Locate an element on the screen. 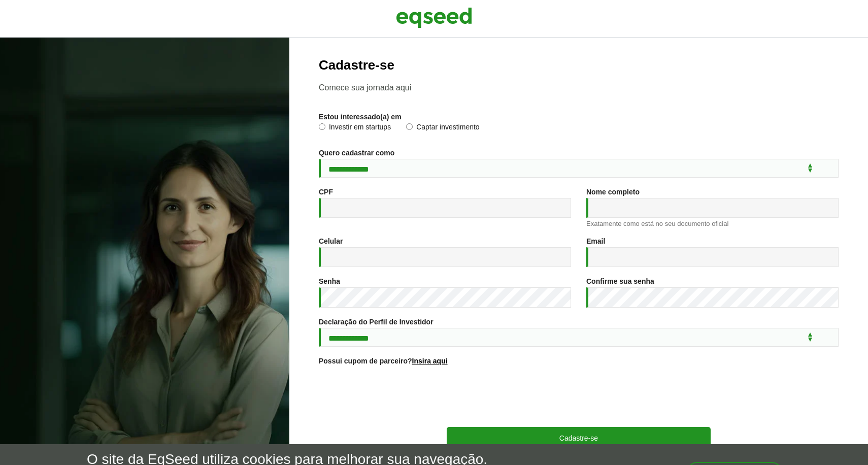 The image size is (868, 465). input: Investir em startups is located at coordinates (322, 127).